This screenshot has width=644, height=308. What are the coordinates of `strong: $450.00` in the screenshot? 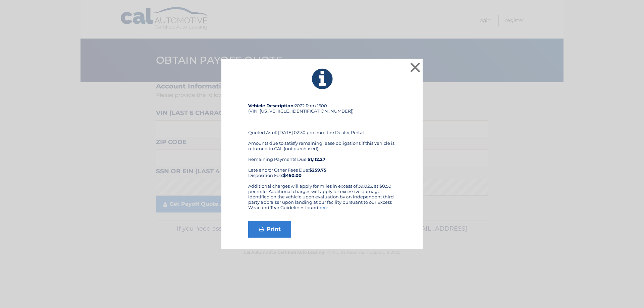 It's located at (292, 175).